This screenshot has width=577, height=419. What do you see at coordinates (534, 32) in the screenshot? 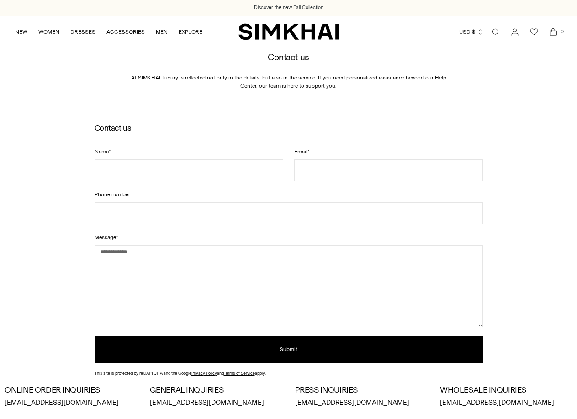
I see `a: Wishlist` at bounding box center [534, 32].